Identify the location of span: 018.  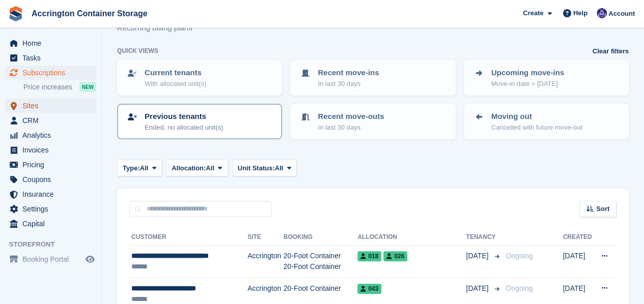
(369, 256).